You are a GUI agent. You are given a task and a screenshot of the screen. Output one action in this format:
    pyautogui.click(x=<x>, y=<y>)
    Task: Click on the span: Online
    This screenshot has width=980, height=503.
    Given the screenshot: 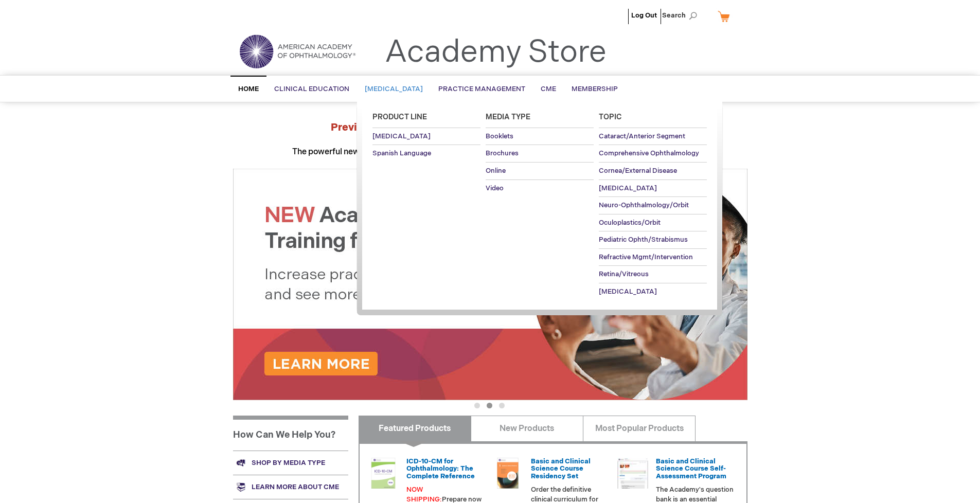 What is the action you would take?
    pyautogui.click(x=495, y=171)
    